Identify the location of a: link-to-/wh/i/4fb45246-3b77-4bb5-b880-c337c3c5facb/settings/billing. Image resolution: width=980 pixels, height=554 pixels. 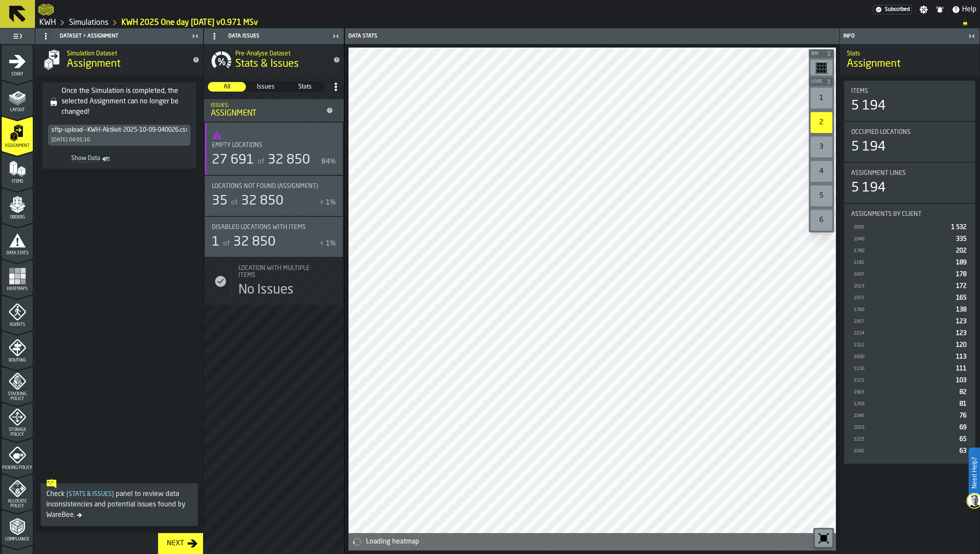
(892, 10).